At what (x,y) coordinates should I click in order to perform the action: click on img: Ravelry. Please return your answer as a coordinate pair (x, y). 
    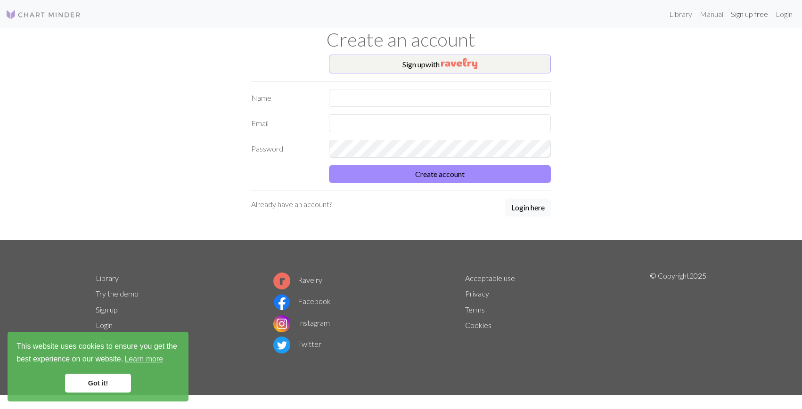
    Looking at the image, I should click on (459, 64).